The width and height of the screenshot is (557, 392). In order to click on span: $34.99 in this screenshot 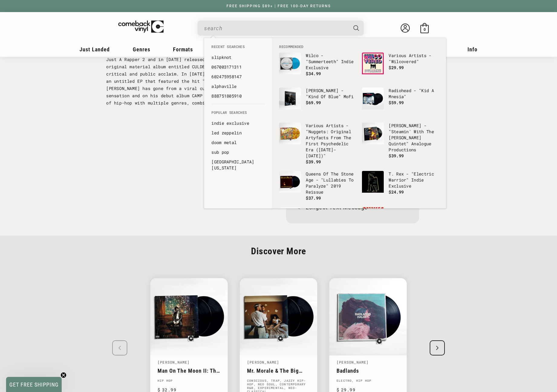, I will do `click(313, 73)`.